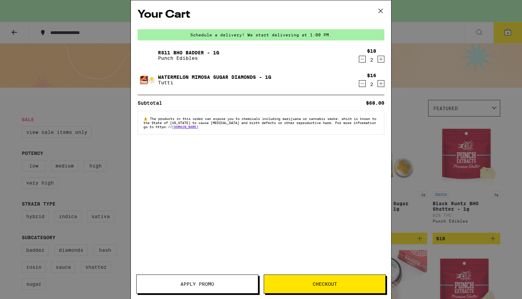 The width and height of the screenshot is (522, 299). What do you see at coordinates (189, 53) in the screenshot?
I see `a: RS11 BHO Badder - 1g` at bounding box center [189, 53].